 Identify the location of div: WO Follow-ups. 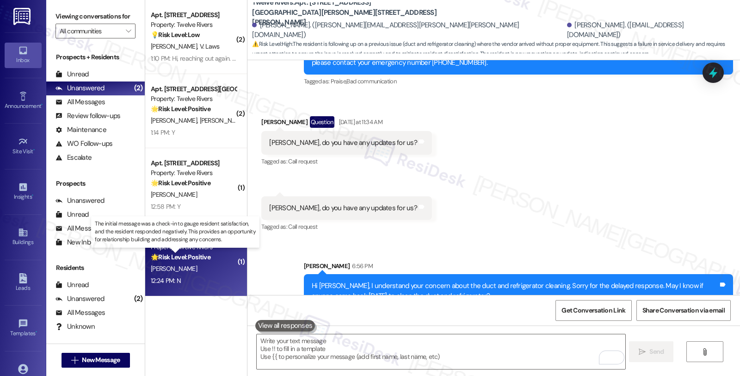
(84, 143).